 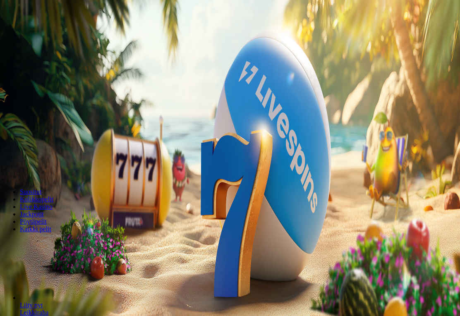 I want to click on span: Liity nyt, so click(x=31, y=305).